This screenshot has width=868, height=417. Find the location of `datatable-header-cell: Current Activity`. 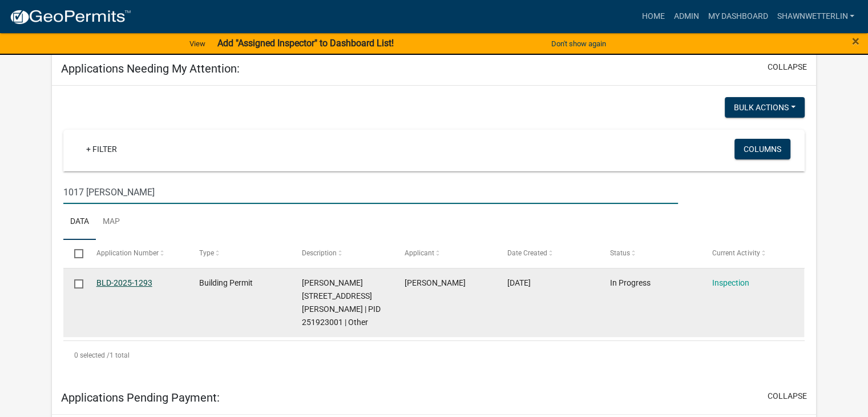

datatable-header-cell: Current Activity is located at coordinates (753, 254).